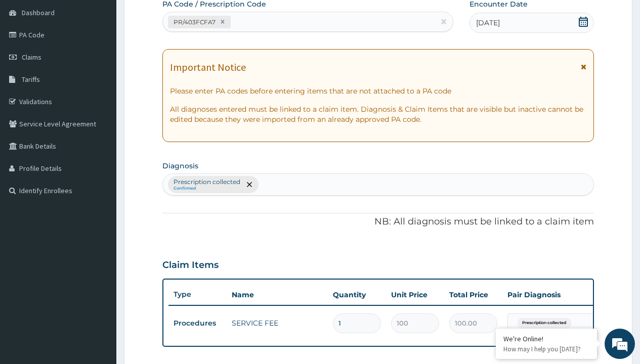  Describe the element at coordinates (208, 67) in the screenshot. I see `h1: Important Notice` at that location.